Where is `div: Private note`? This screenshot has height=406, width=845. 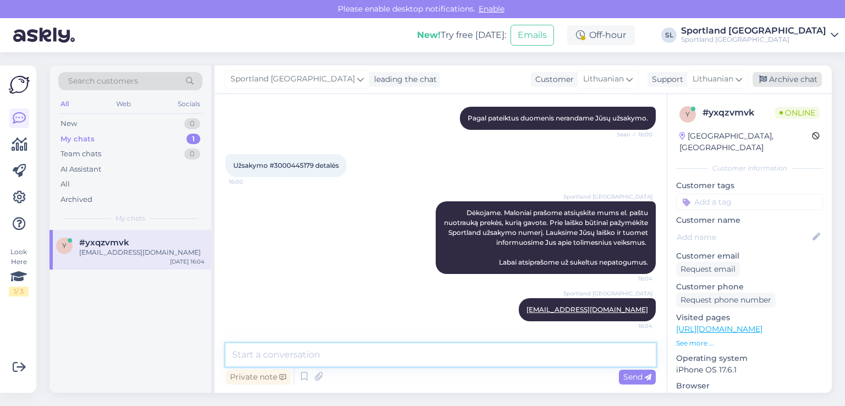 div: Private note is located at coordinates (258, 377).